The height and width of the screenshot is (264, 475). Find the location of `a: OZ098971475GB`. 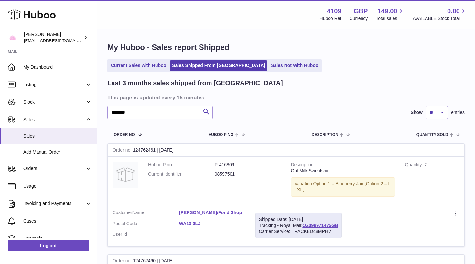

a: OZ098971475GB is located at coordinates (320, 225).